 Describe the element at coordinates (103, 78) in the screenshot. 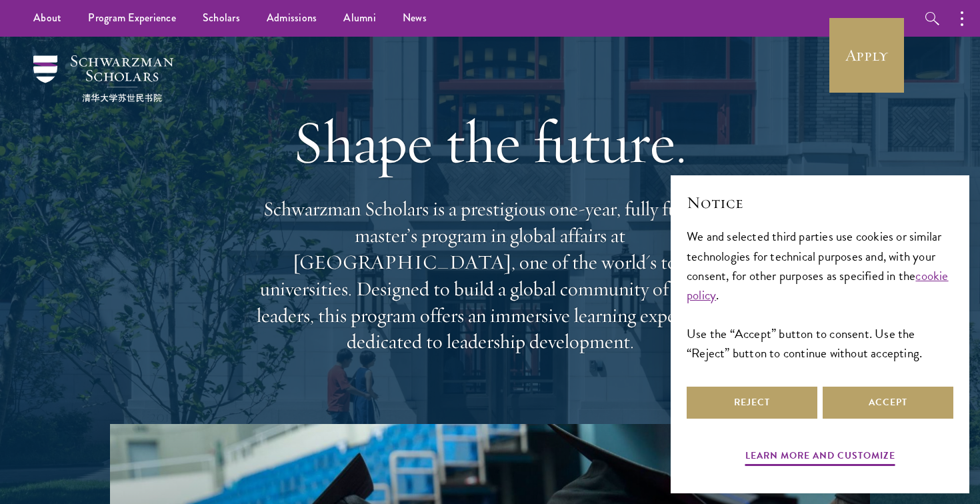

I see `img: Schwarzman Scholars` at that location.